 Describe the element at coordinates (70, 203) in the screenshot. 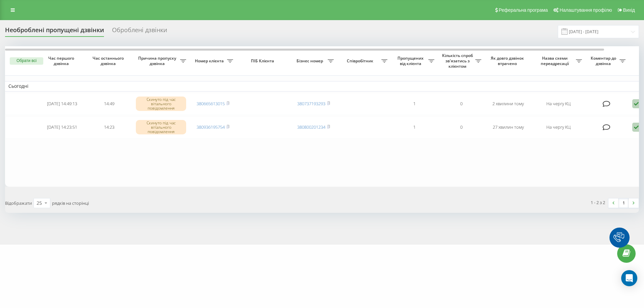

I see `span: рядків на сторінці` at that location.